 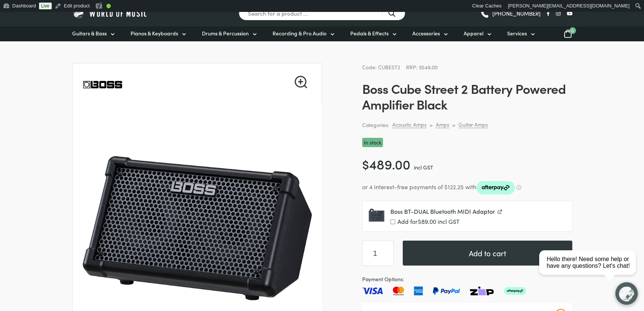 I want to click on span: Boss BT-DUAL Bluetooth MIDI Adaptor, so click(x=442, y=211).